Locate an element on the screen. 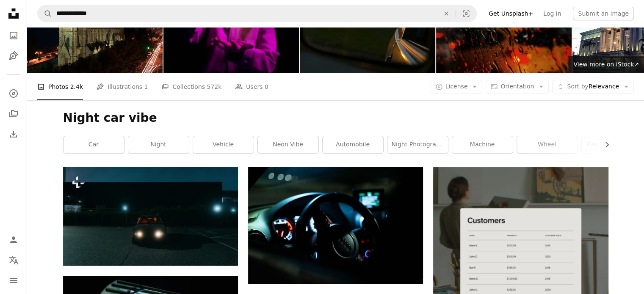  a: vehicle is located at coordinates (223, 145).